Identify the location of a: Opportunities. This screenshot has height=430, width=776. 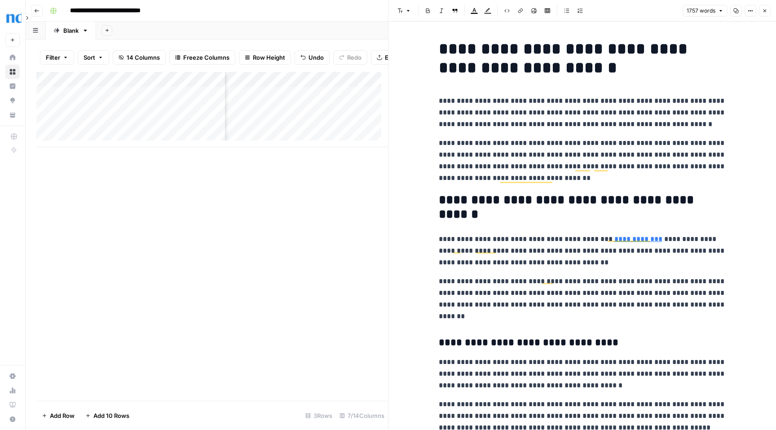
(13, 101).